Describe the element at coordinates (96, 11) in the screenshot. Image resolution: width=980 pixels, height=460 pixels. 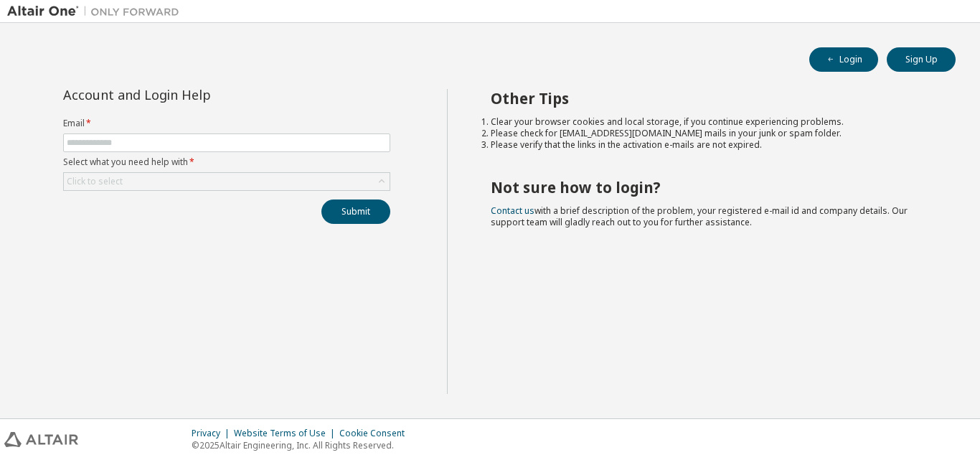
I see `img: Altair One` at that location.